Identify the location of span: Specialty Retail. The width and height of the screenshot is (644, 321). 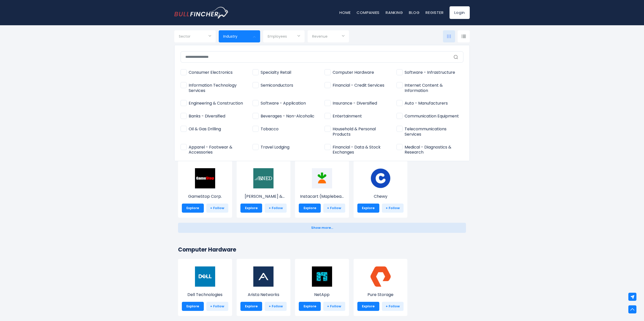
(272, 73).